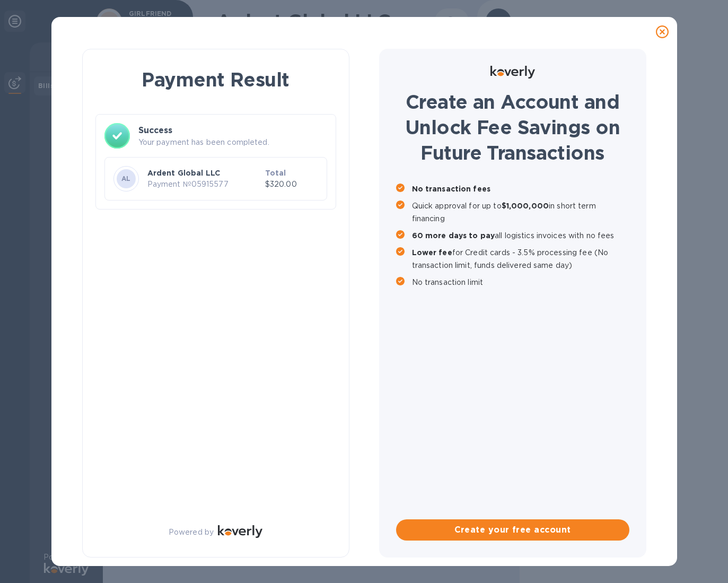 The height and width of the screenshot is (583, 728). Describe the element at coordinates (191, 532) in the screenshot. I see `p: Powered by` at that location.